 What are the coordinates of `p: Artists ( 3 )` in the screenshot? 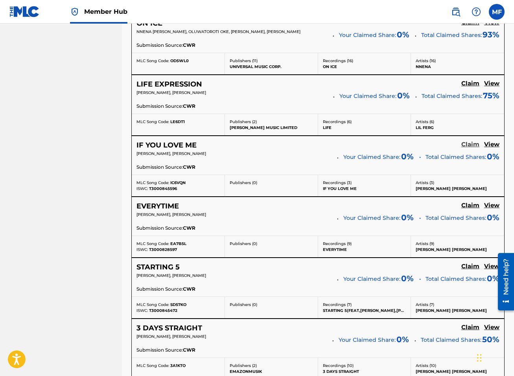 It's located at (457, 182).